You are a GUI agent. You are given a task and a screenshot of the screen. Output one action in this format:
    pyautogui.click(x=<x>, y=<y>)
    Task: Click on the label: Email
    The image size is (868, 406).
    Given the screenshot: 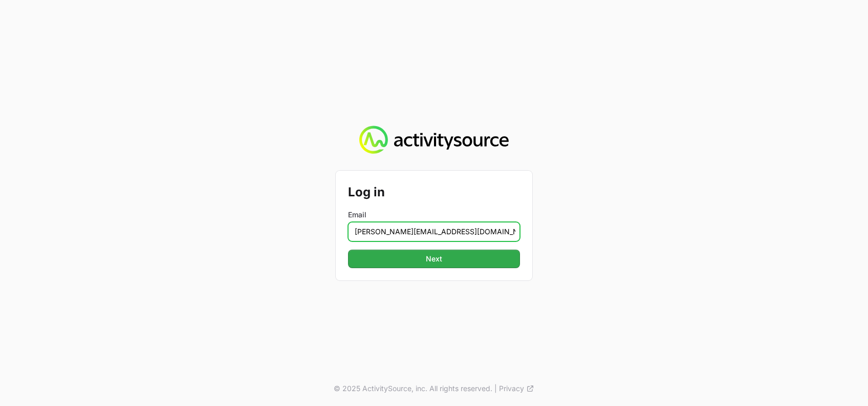 What is the action you would take?
    pyautogui.click(x=434, y=215)
    